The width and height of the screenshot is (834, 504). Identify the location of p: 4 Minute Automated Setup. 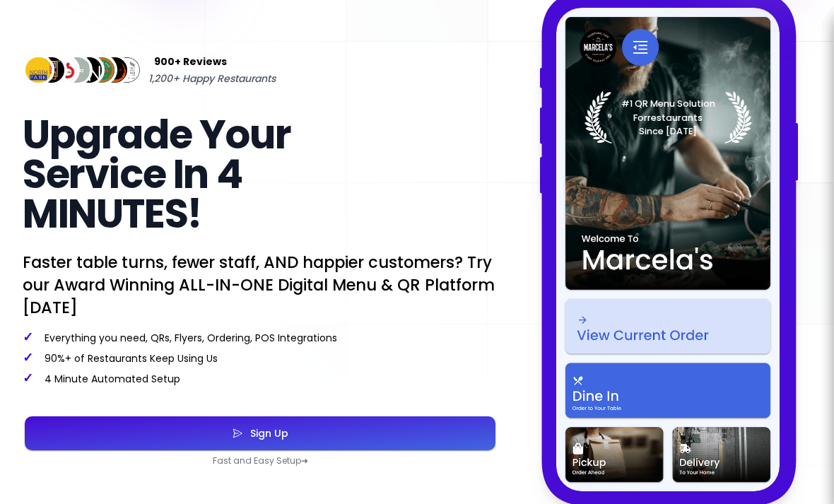
(260, 379).